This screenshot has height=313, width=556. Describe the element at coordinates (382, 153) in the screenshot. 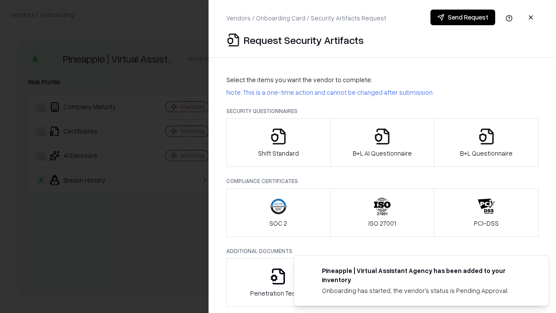

I see `p: B+L AI Questionnaire` at that location.